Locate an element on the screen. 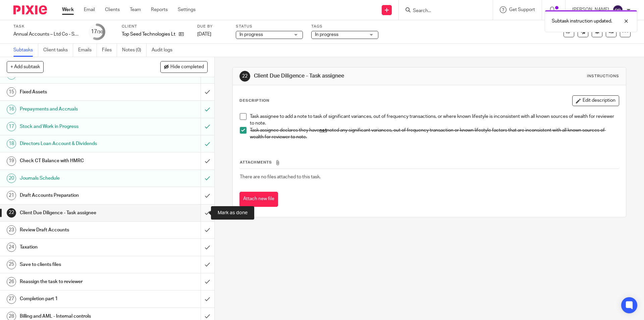 This screenshot has width=644, height=320. a: Settings is located at coordinates (187, 10).